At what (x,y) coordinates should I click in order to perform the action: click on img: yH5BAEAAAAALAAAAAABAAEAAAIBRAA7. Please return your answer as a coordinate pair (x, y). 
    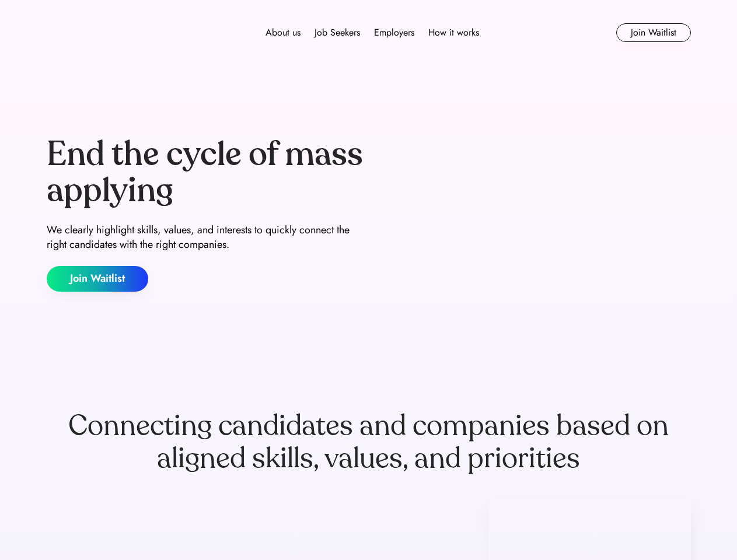
    Looking at the image, I should click on (532, 214).